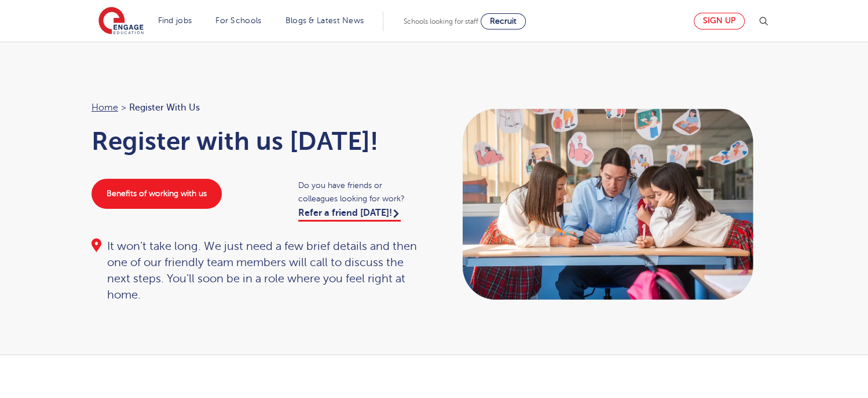 This screenshot has height=398, width=868. I want to click on a: Find jobs, so click(175, 20).